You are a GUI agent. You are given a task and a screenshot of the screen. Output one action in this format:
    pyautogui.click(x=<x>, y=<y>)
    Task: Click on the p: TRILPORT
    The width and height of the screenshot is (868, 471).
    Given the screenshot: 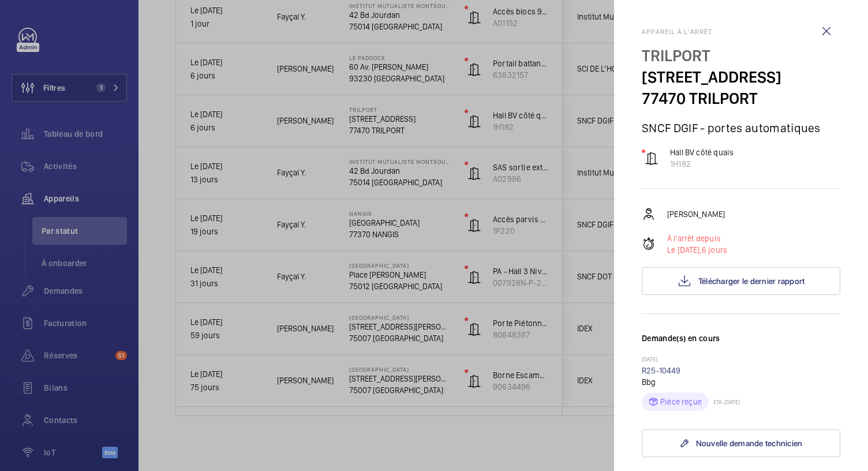 What is the action you would take?
    pyautogui.click(x=740, y=55)
    